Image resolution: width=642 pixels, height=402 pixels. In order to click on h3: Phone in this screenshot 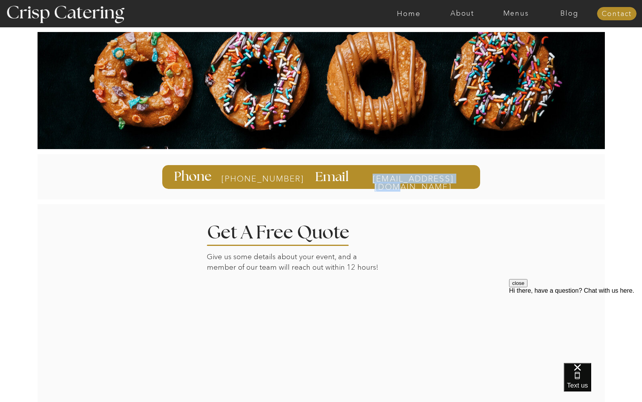, I will do `click(193, 177)`.